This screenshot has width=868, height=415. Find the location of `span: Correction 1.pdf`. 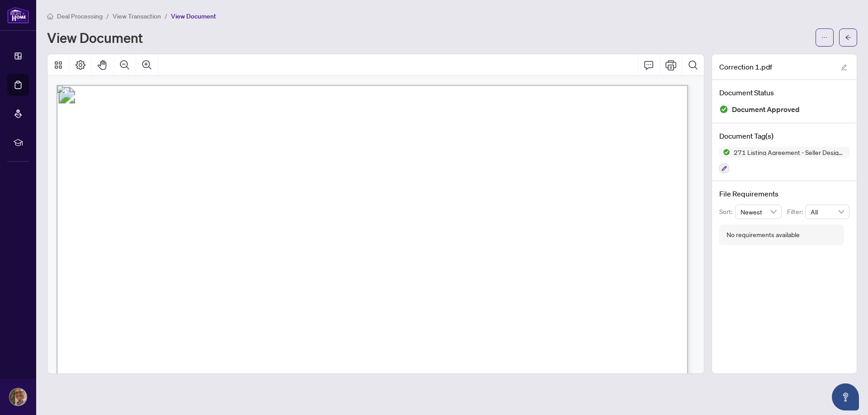

span: Correction 1.pdf is located at coordinates (745, 67).